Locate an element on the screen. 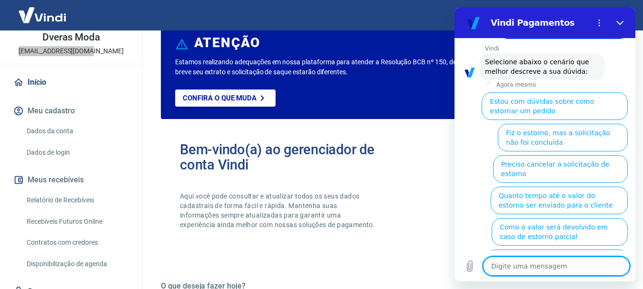 This screenshot has width=643, height=289. p: Vindi is located at coordinates (106, 41).